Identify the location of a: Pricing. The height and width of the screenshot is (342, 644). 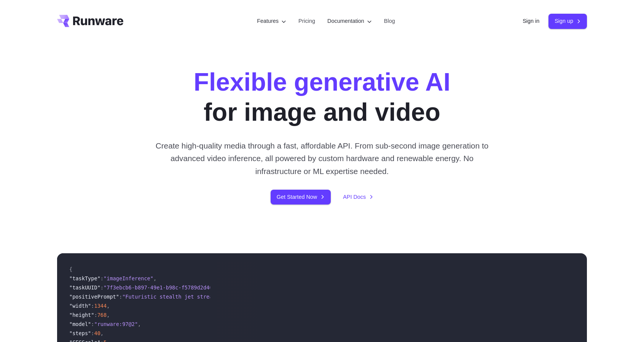
(307, 21).